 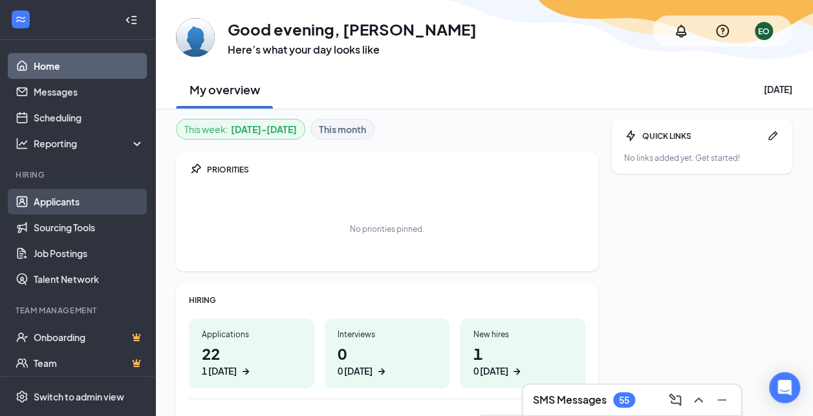 I want to click on div: PRIORITIES, so click(x=396, y=169).